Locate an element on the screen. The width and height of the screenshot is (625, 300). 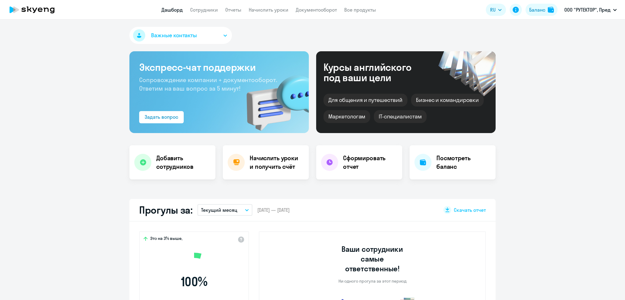
h4: Добавить сотрудников is located at coordinates (183, 162).